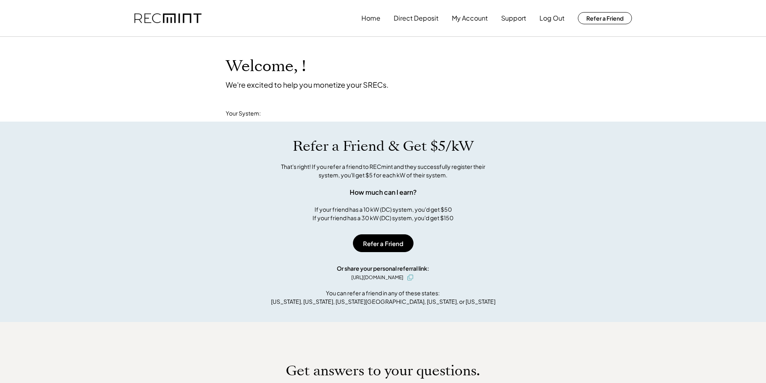 The width and height of the screenshot is (766, 383). What do you see at coordinates (371, 18) in the screenshot?
I see `button: Home` at bounding box center [371, 18].